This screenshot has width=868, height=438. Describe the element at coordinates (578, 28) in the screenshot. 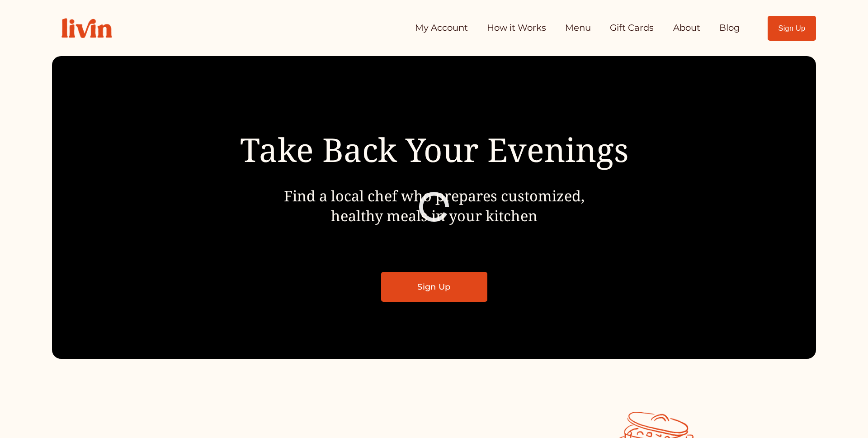

I see `a: Menu` at that location.